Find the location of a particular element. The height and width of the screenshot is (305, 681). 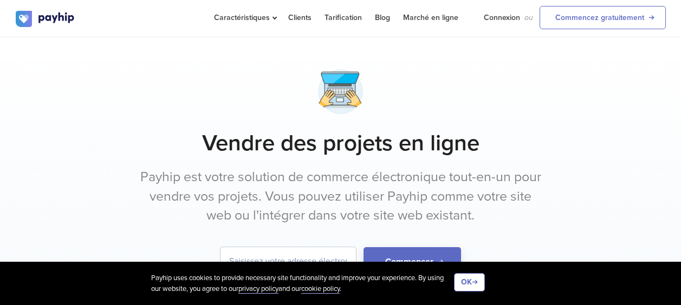

button: Commencer is located at coordinates (412, 262).